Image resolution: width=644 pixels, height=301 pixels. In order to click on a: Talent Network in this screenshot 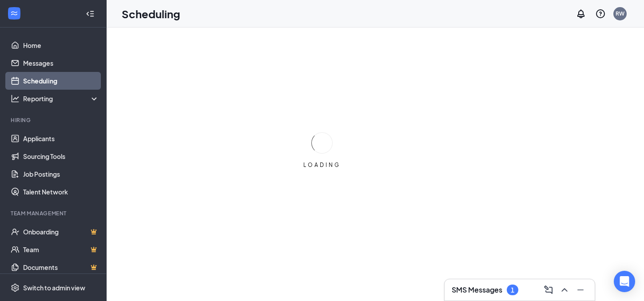, I will do `click(61, 192)`.